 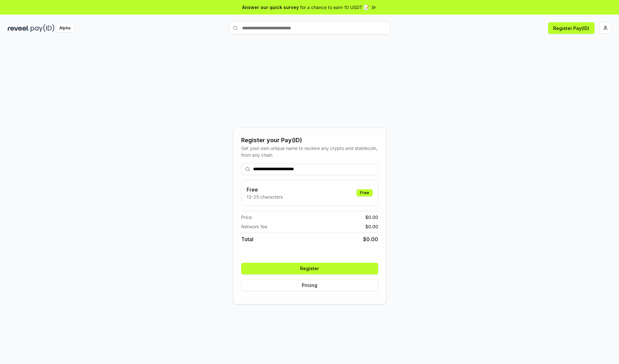 What do you see at coordinates (247, 239) in the screenshot?
I see `span: Total` at bounding box center [247, 239].